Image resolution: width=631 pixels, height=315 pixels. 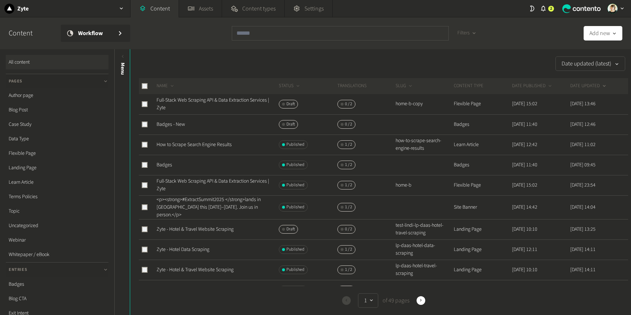 I want to click on a: Badges - New, so click(x=171, y=124).